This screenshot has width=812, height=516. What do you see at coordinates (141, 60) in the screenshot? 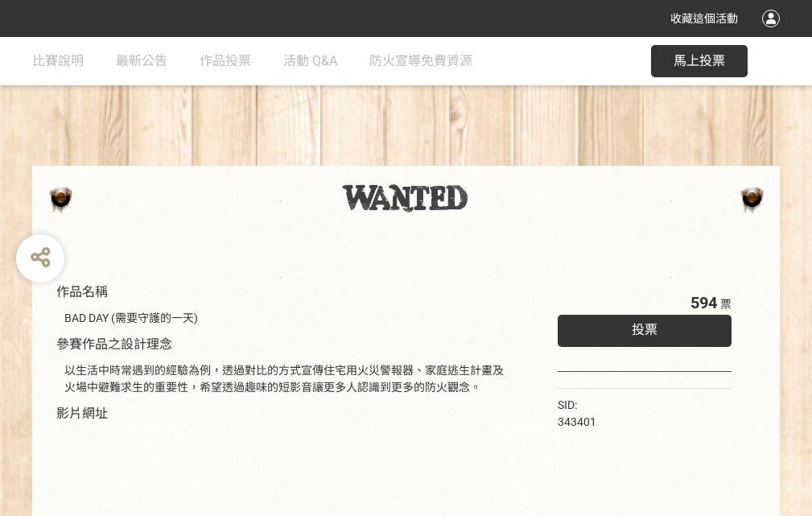
I see `span: 最新公告` at bounding box center [141, 60].